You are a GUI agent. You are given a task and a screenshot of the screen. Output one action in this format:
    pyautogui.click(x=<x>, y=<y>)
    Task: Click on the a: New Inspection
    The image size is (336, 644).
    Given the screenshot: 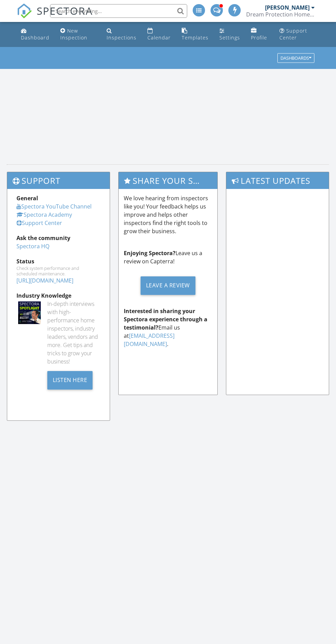 What is the action you would take?
    pyautogui.click(x=78, y=34)
    